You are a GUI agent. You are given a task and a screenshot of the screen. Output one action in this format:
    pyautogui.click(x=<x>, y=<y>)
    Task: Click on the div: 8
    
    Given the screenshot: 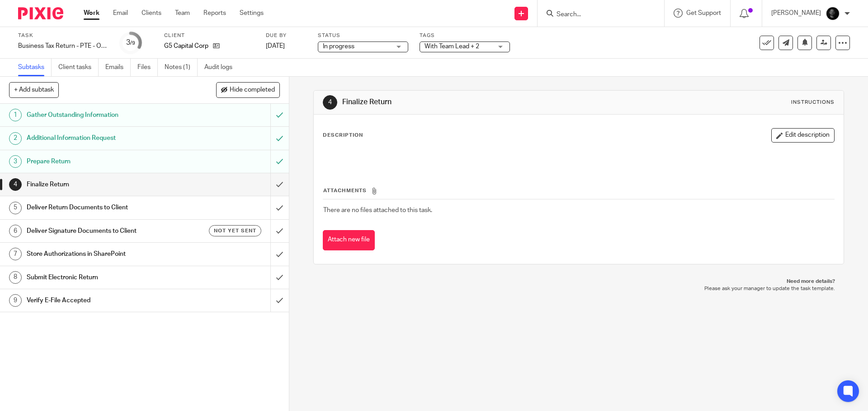 What is the action you would take?
    pyautogui.click(x=16, y=278)
    